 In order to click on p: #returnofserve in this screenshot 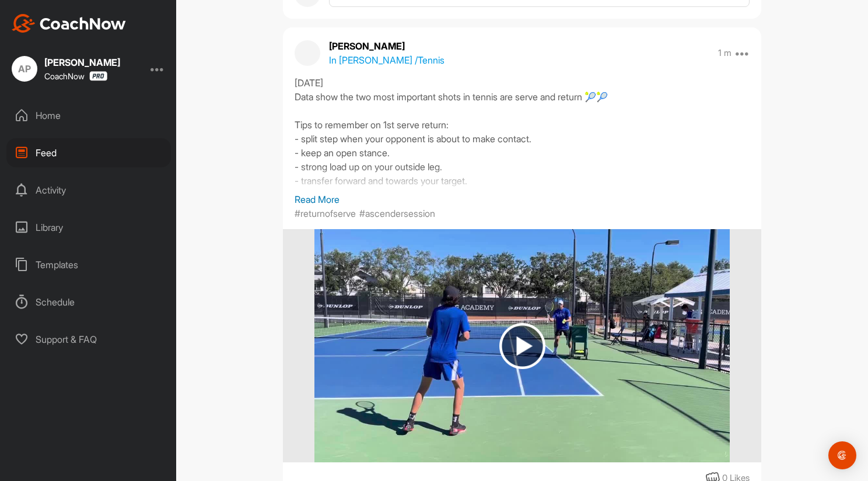, I will do `click(325, 214)`.